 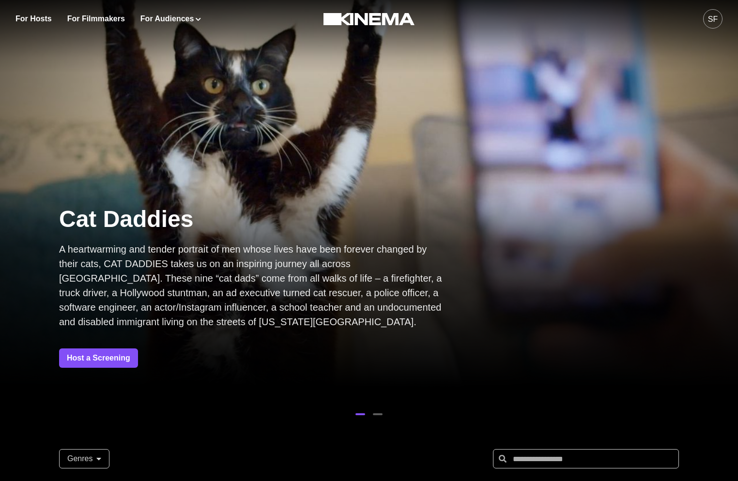 What do you see at coordinates (253, 286) in the screenshot?
I see `p: A heartwarming and tender portrait of men whose lives have been forever changed by their cats, CA...` at bounding box center [253, 286].